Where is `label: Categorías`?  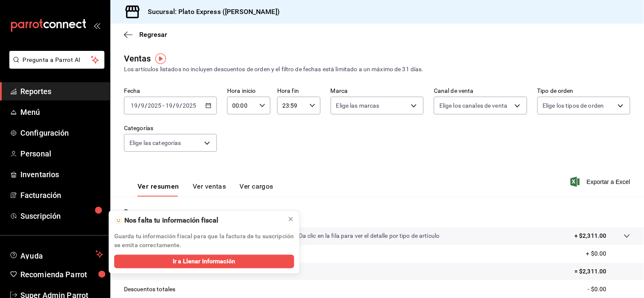 label: Categorías is located at coordinates (170, 128).